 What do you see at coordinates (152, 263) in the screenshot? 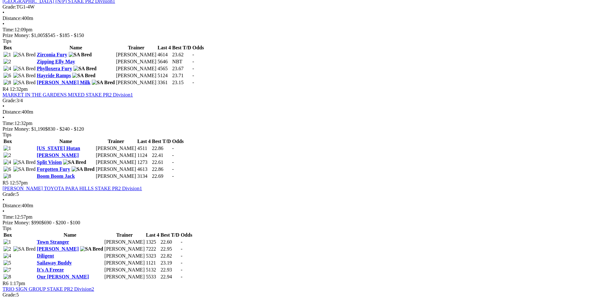
I see `td: 1121` at bounding box center [152, 263].